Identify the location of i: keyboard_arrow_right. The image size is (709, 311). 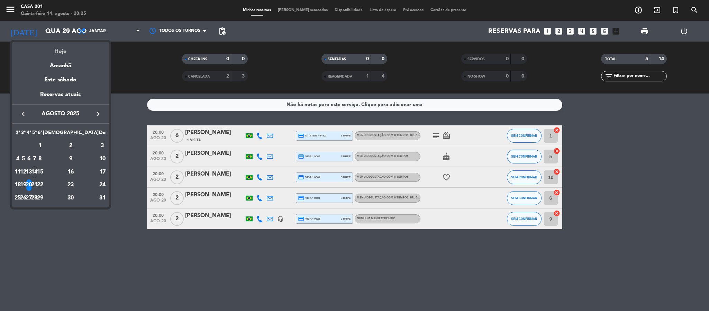
(98, 114).